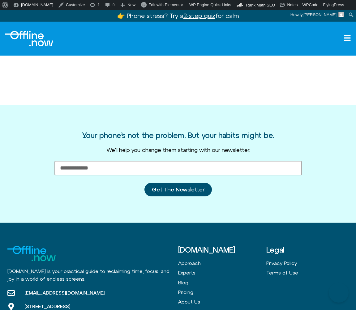 The height and width of the screenshot is (310, 356). I want to click on u: 2-step quiz, so click(199, 15).